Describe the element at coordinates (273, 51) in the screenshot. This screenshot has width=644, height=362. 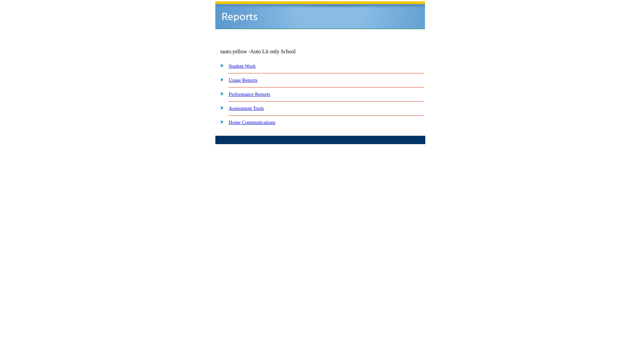
I see `nobr: Auto Lit only School` at that location.